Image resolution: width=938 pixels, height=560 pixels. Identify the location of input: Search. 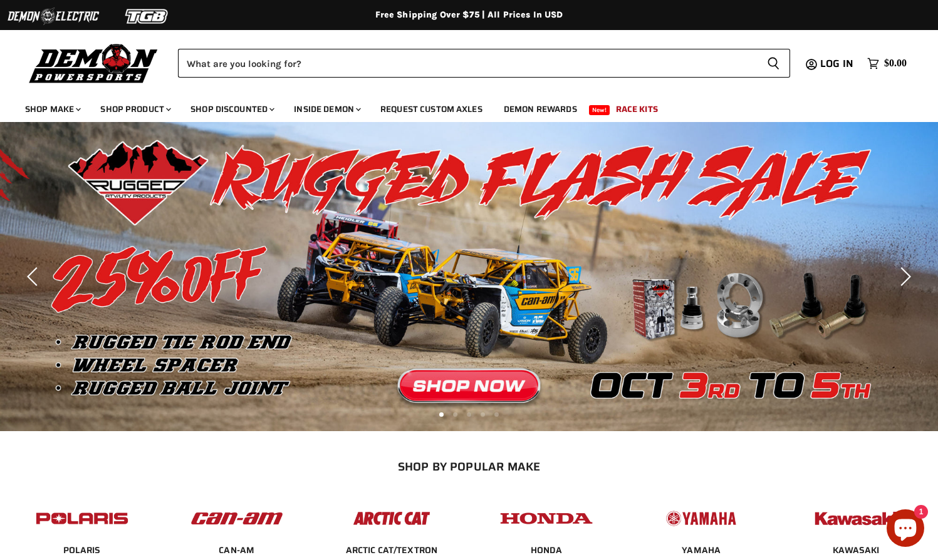
(468, 63).